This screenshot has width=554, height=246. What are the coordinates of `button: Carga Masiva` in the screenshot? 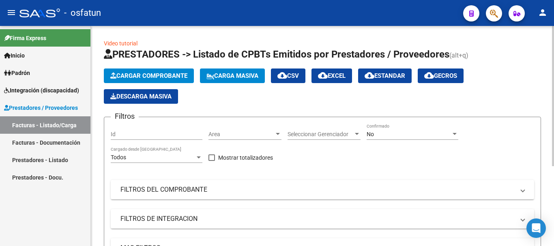 It's located at (232, 76).